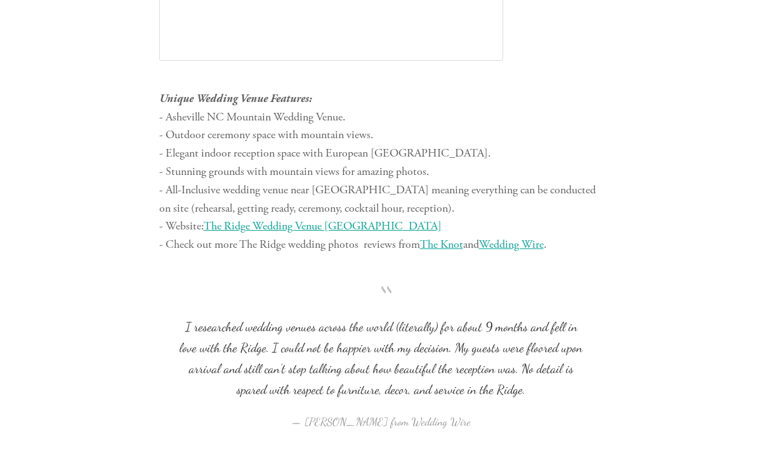 Image resolution: width=762 pixels, height=450 pixels. What do you see at coordinates (442, 244) in the screenshot?
I see `a: The Knot` at bounding box center [442, 244].